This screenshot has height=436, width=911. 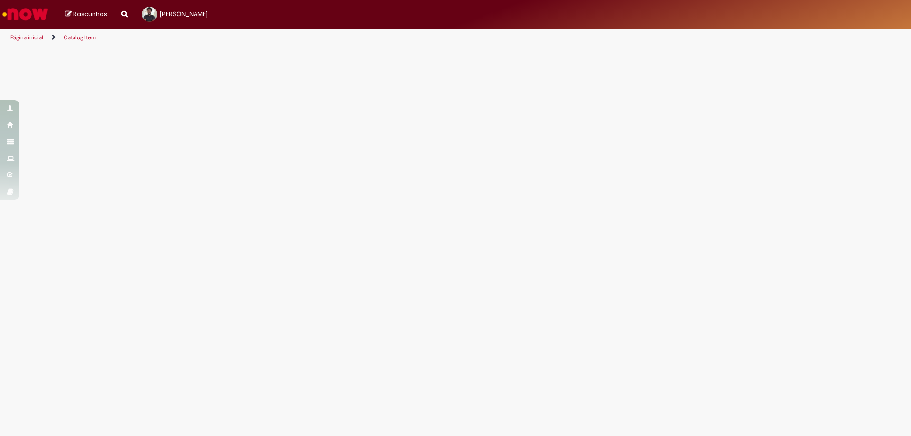 What do you see at coordinates (90, 14) in the screenshot?
I see `span: Rascunhos` at bounding box center [90, 14].